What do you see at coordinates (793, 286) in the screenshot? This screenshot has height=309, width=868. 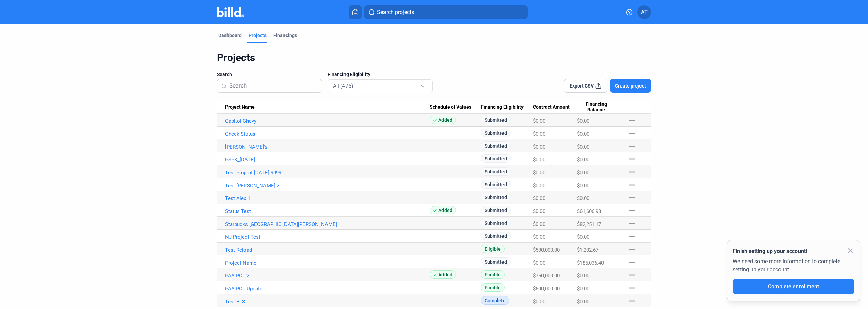 I see `span: Complete enrollment` at bounding box center [793, 286].